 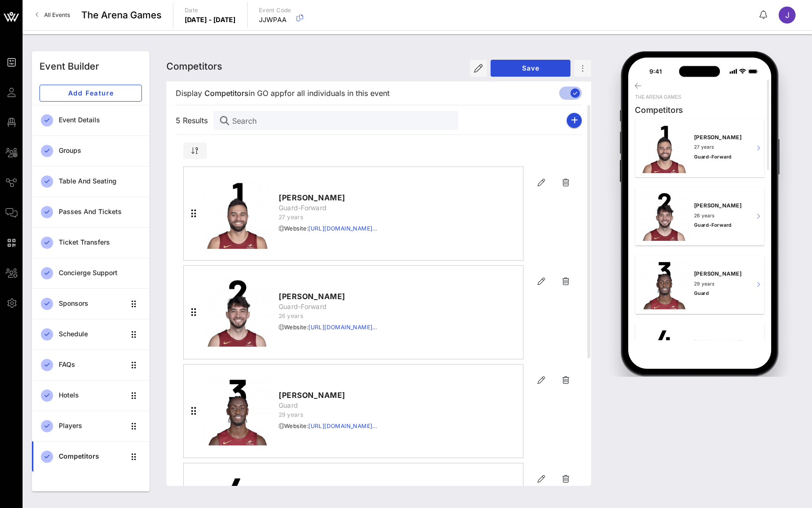 What do you see at coordinates (328, 415) in the screenshot?
I see `span: 29 years` at bounding box center [328, 415].